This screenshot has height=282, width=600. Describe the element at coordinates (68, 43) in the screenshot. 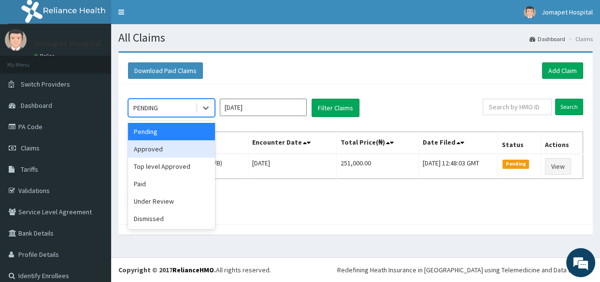

I see `p: Jomapet Hospital` at that location.